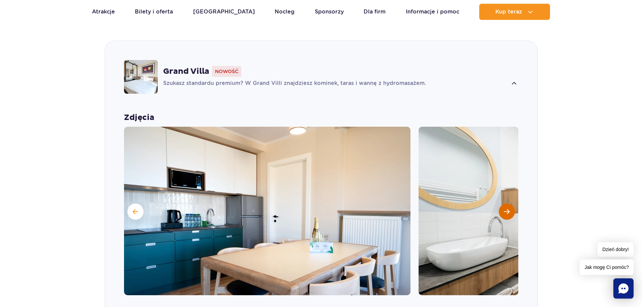  I want to click on strong: Grand Villa, so click(186, 71).